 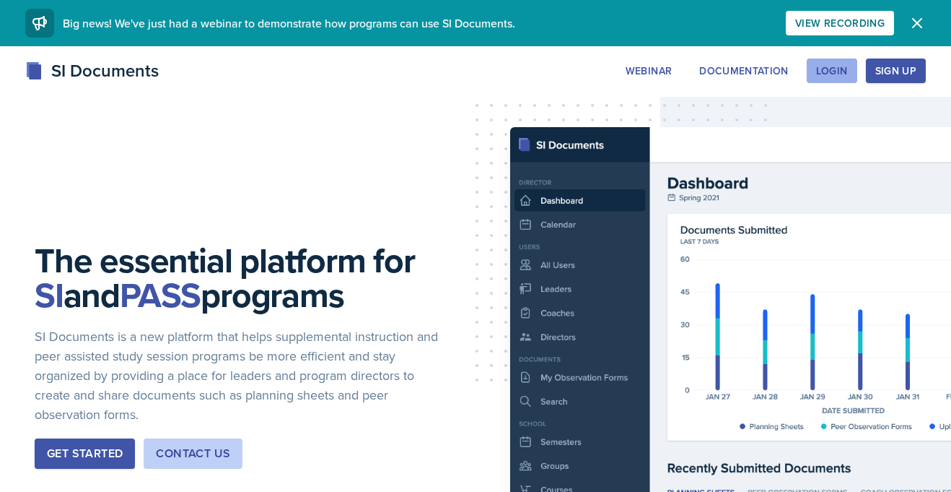 What do you see at coordinates (840, 23) in the screenshot?
I see `div: View Recording` at bounding box center [840, 23].